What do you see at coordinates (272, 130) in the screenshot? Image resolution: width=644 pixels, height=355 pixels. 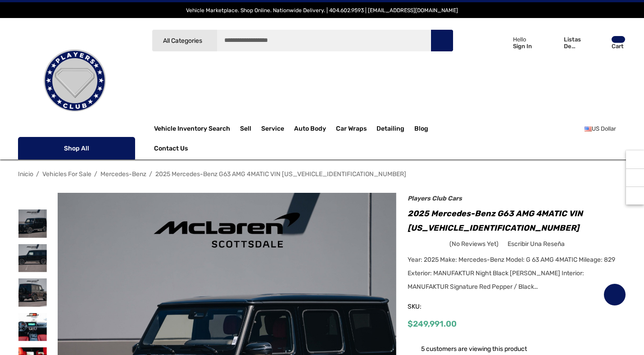 I see `span: Service` at bounding box center [272, 130].